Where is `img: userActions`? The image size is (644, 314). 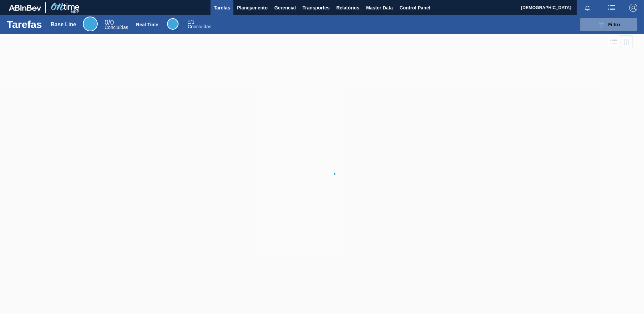 img: userActions is located at coordinates (612, 8).